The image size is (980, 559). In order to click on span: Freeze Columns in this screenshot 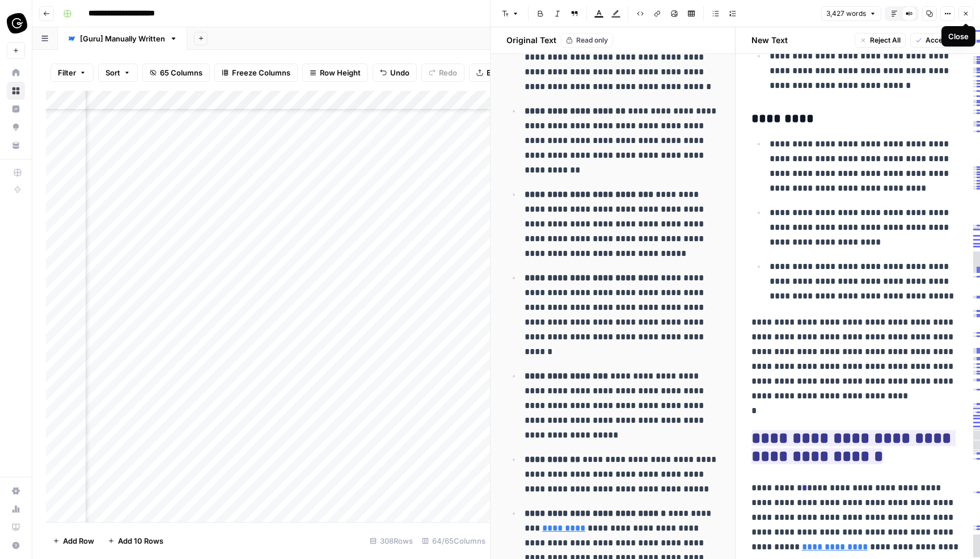, I will do `click(261, 72)`.